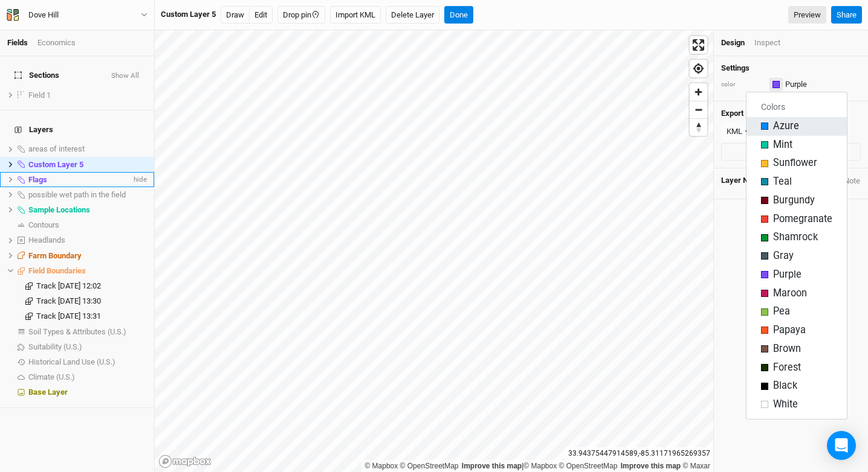 The height and width of the screenshot is (472, 868). Describe the element at coordinates (77, 194) in the screenshot. I see `span: possible wet path in the field` at that location.